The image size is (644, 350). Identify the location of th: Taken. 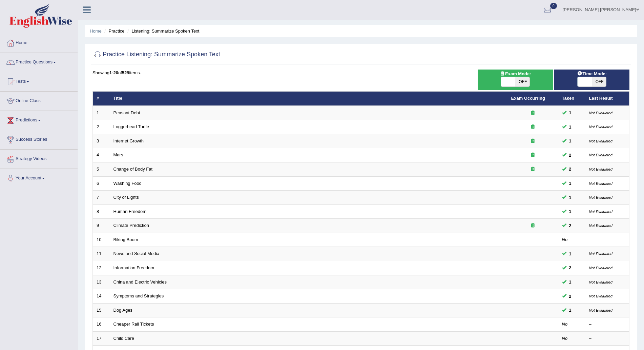
(572, 99).